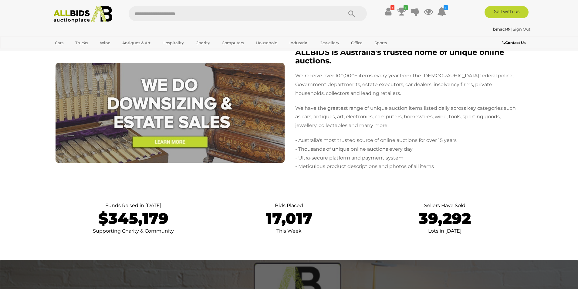 This screenshot has height=289, width=578. What do you see at coordinates (203, 43) in the screenshot?
I see `a: Charity` at bounding box center [203, 43].